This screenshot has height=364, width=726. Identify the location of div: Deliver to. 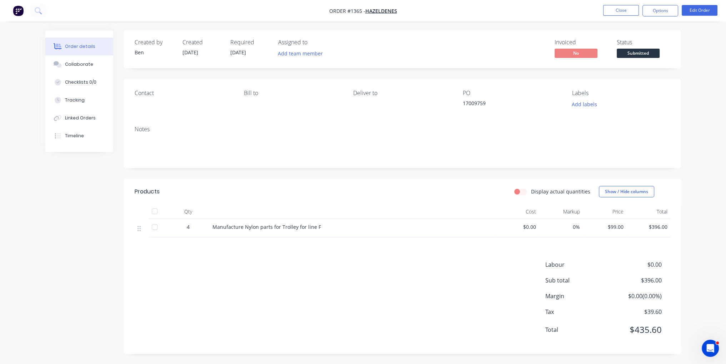
(402, 93).